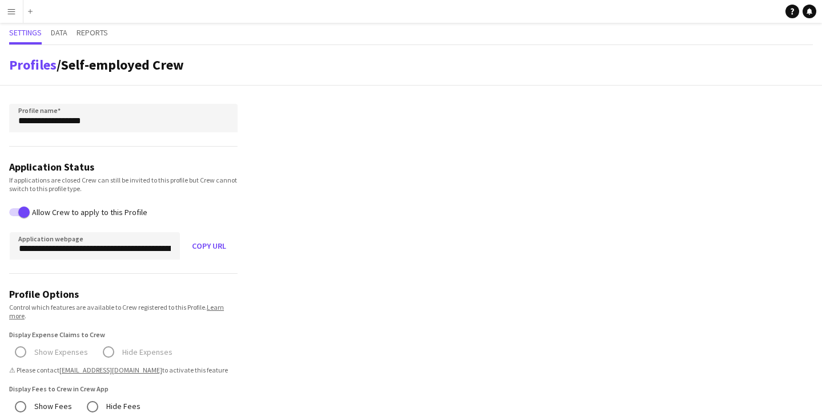 The image size is (822, 417). Describe the element at coordinates (116, 312) in the screenshot. I see `a: Learn more` at that location.